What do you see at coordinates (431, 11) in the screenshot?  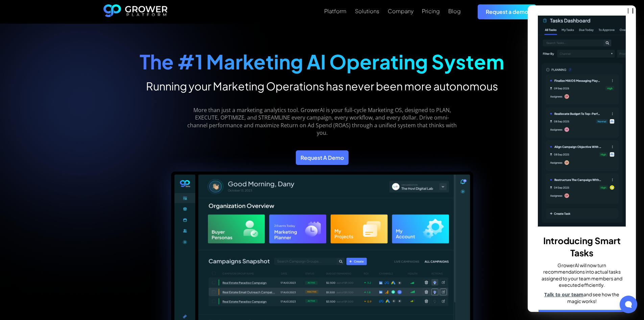 I see `a: Pricing` at bounding box center [431, 11].